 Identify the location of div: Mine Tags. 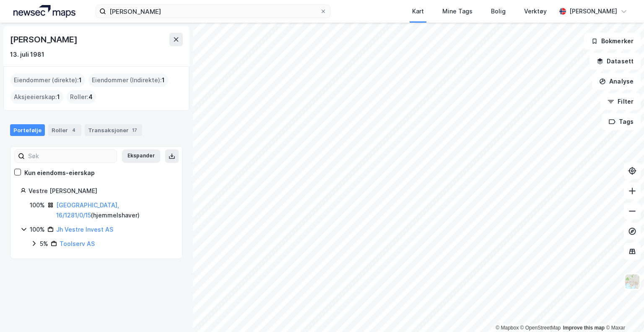
(458, 11).